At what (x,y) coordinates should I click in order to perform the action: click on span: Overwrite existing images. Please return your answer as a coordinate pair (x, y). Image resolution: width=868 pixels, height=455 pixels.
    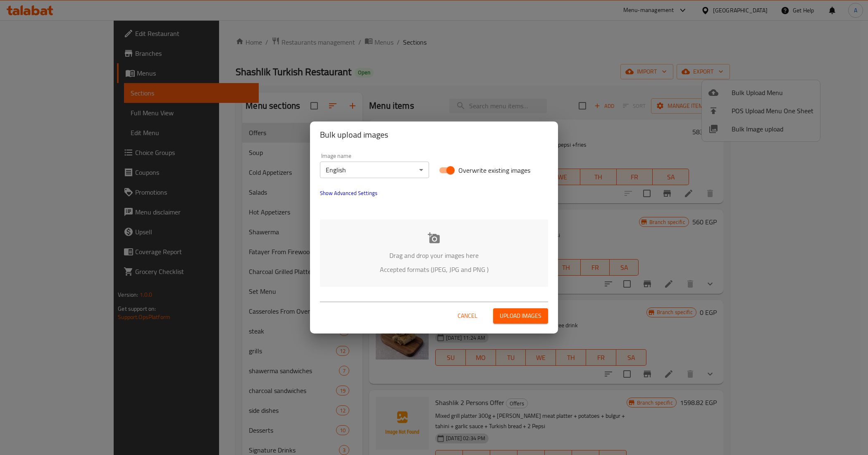
    Looking at the image, I should click on (494, 171).